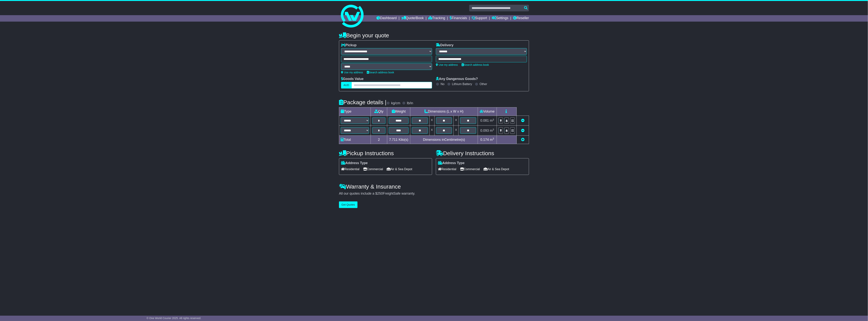 The height and width of the screenshot is (321, 868). I want to click on label: Delivery, so click(445, 45).